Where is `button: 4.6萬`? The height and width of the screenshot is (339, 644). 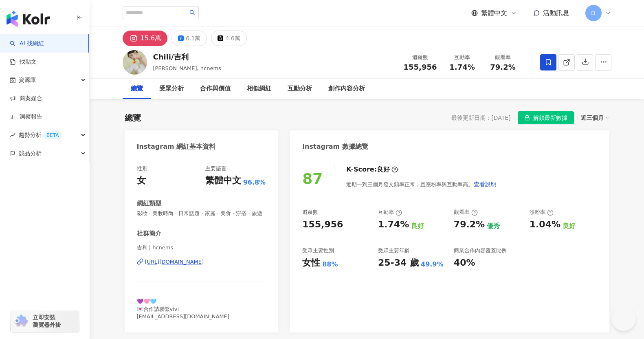
button: 4.6萬 is located at coordinates (229, 39).